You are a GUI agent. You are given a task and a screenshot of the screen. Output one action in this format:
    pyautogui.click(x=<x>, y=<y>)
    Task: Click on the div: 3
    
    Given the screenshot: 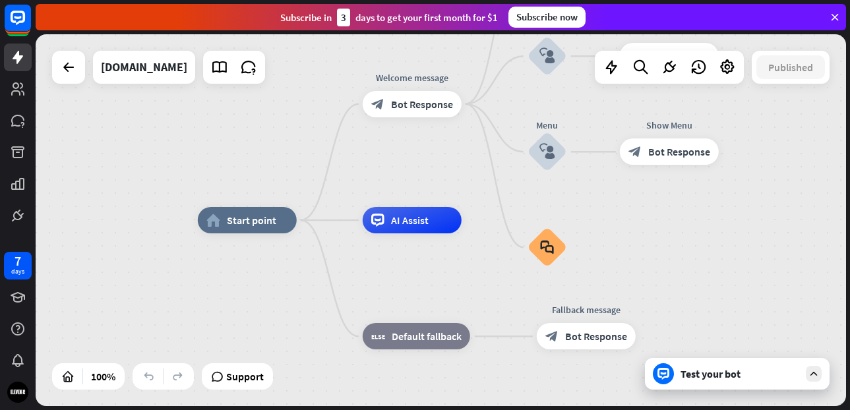 What is the action you would take?
    pyautogui.click(x=344, y=17)
    